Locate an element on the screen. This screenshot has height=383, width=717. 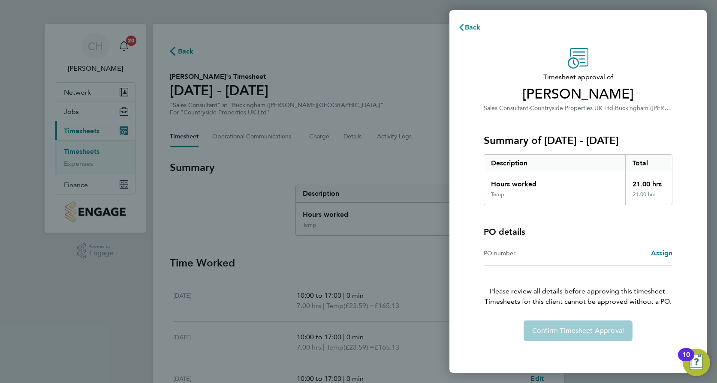
h4: PO details is located at coordinates (504, 232).